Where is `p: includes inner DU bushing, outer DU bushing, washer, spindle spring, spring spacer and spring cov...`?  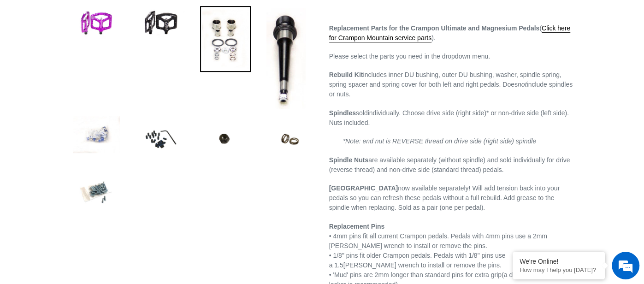
p: includes inner DU bushing, outer DU bushing, washer, spindle spring, spring spacer and spring cov... is located at coordinates (451, 84).